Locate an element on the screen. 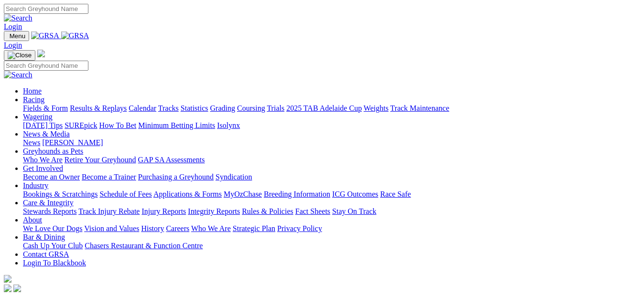 The height and width of the screenshot is (295, 638). a: Coursing is located at coordinates (251, 108).